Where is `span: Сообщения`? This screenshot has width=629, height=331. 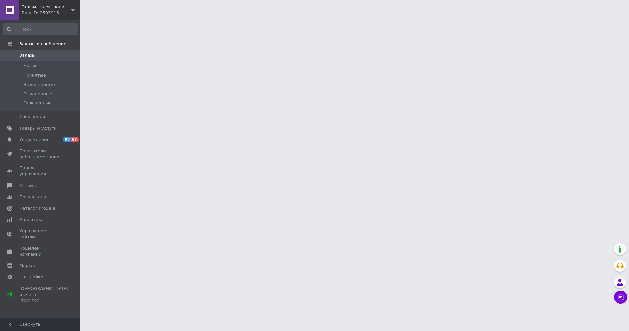
span: Сообщения is located at coordinates (32, 117).